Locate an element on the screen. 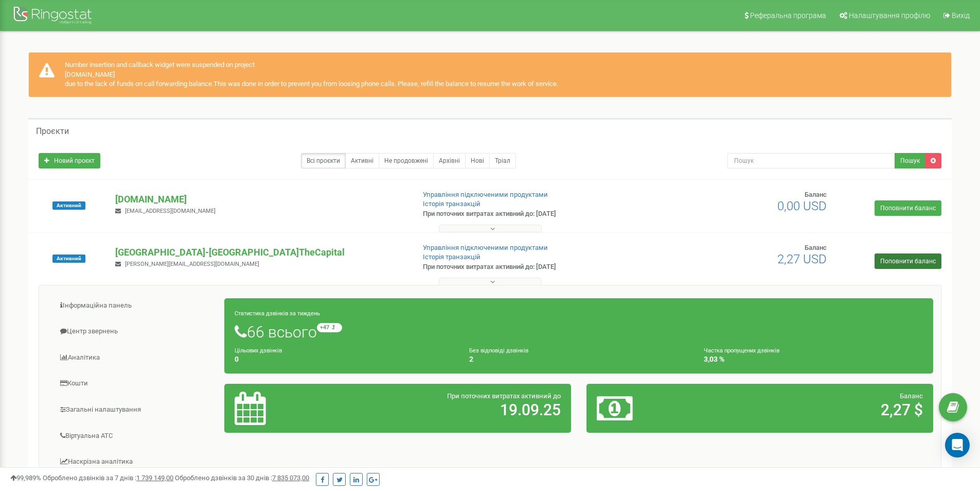 Image resolution: width=980 pixels, height=491 pixels. a: Інформаційна панель is located at coordinates (136, 305).